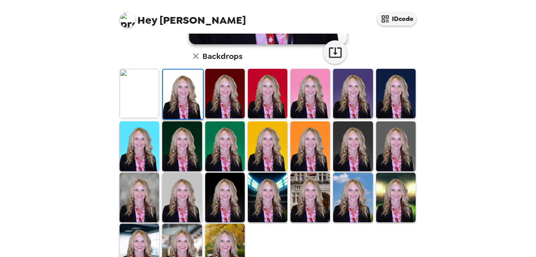 This screenshot has width=536, height=257. What do you see at coordinates (222, 56) in the screenshot?
I see `h6: Backdrops` at bounding box center [222, 56].